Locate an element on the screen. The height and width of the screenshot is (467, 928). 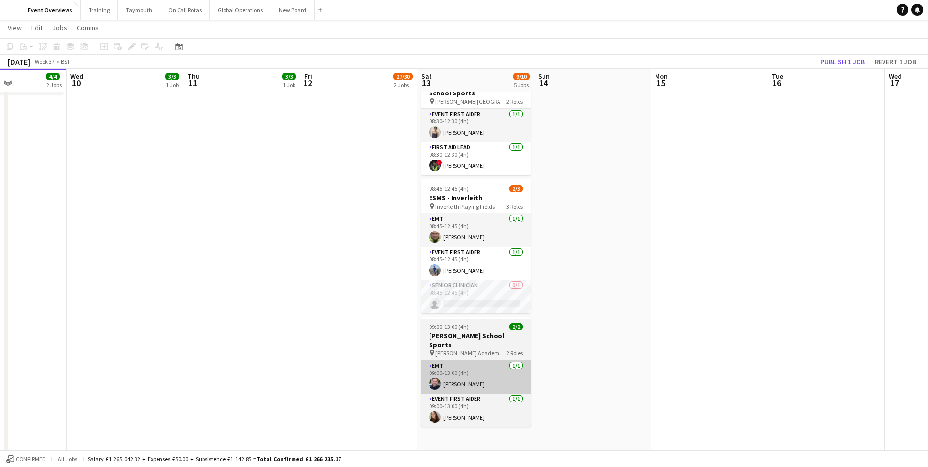
span: Jobs is located at coordinates (60, 28).